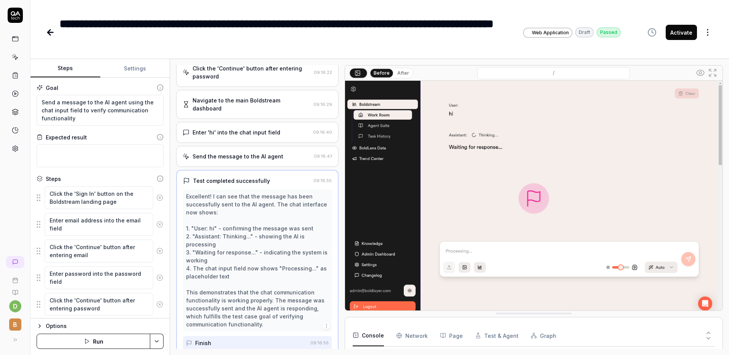 The width and height of the screenshot is (729, 355). What do you see at coordinates (609, 32) in the screenshot?
I see `div: Passed` at bounding box center [609, 32].